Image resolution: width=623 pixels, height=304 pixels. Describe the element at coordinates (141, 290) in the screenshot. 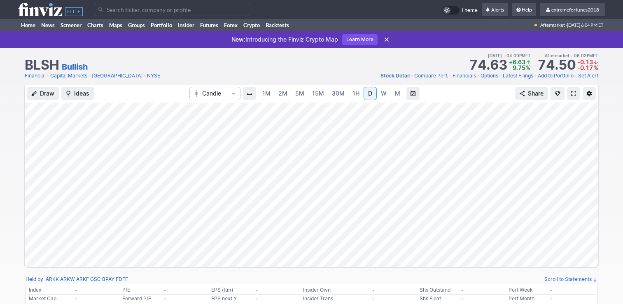

I see `td: P/E` at that location.